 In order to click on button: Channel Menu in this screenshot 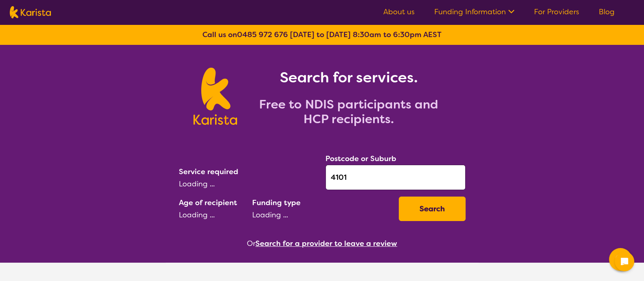, I will do `click(620, 259)`.